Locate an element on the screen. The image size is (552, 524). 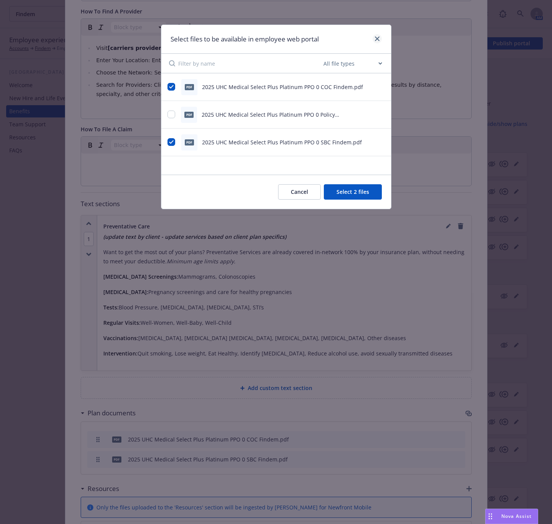
span: 2025 UHC Medical Select Plus Platinum PPO 0 COC Findem.pdf is located at coordinates (282, 87).